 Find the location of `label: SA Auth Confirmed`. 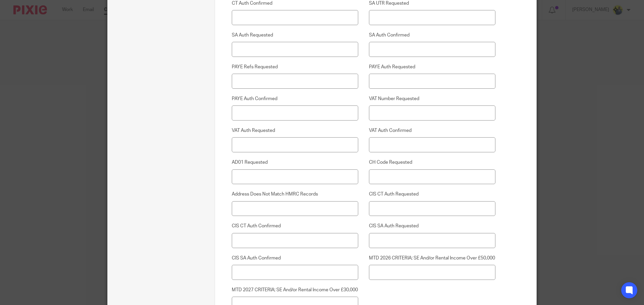

label: SA Auth Confirmed is located at coordinates (432, 35).